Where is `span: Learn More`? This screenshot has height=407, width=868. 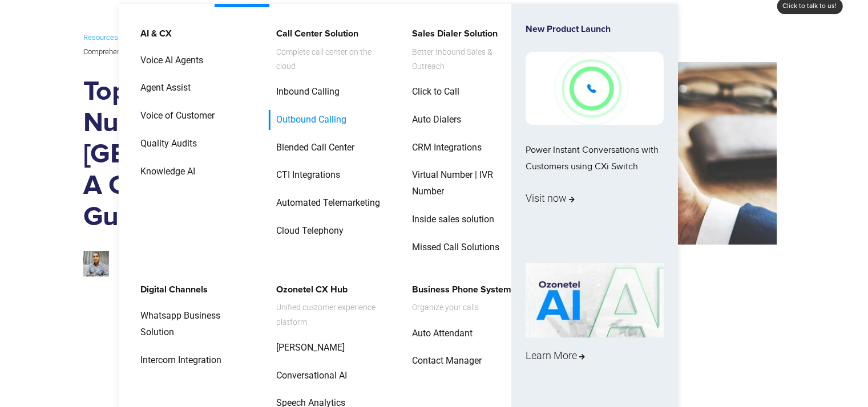
span: Learn More is located at coordinates (555, 356).